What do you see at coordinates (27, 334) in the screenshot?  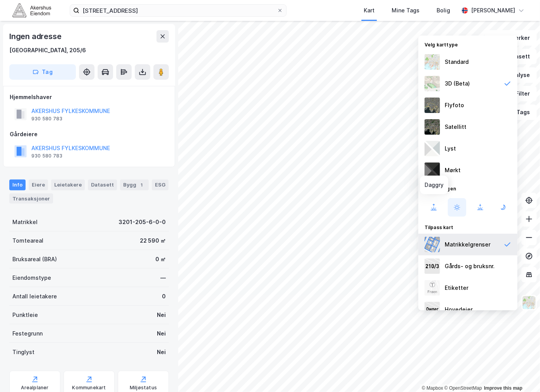 I see `div: Festegrunn` at bounding box center [27, 334].